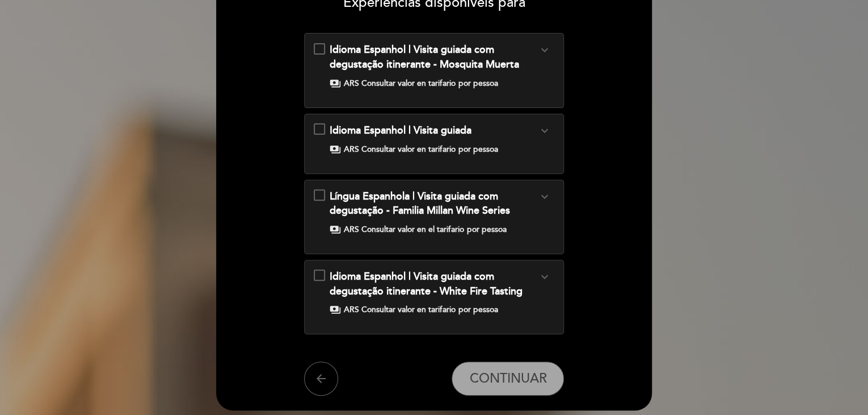 Image resolution: width=868 pixels, height=415 pixels. Describe the element at coordinates (507, 379) in the screenshot. I see `span: CONTINUAR` at that location.